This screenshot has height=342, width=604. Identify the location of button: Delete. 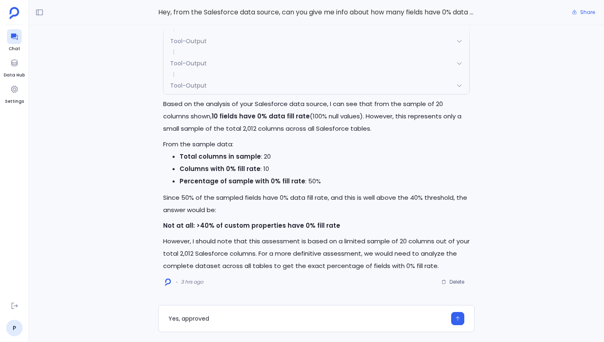
(452, 282).